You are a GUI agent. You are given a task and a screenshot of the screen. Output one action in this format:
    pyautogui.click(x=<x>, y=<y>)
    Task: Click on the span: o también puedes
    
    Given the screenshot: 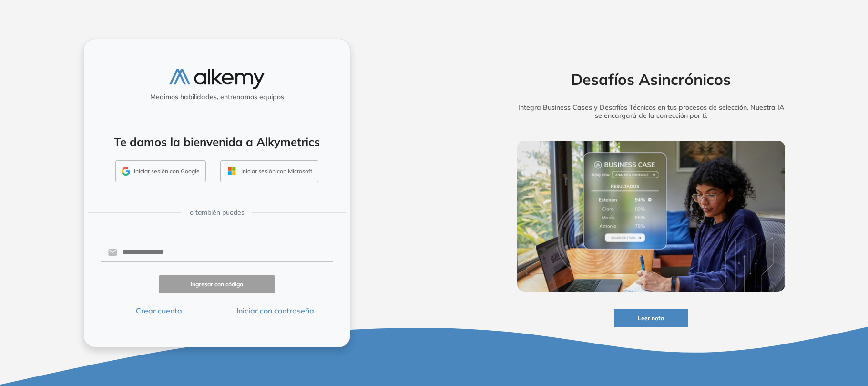 What is the action you would take?
    pyautogui.click(x=217, y=213)
    